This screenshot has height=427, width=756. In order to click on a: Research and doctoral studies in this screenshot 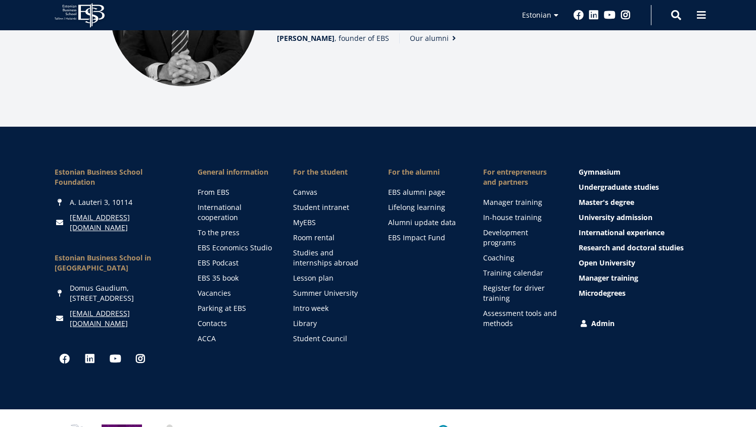, I will do `click(640, 248)`.